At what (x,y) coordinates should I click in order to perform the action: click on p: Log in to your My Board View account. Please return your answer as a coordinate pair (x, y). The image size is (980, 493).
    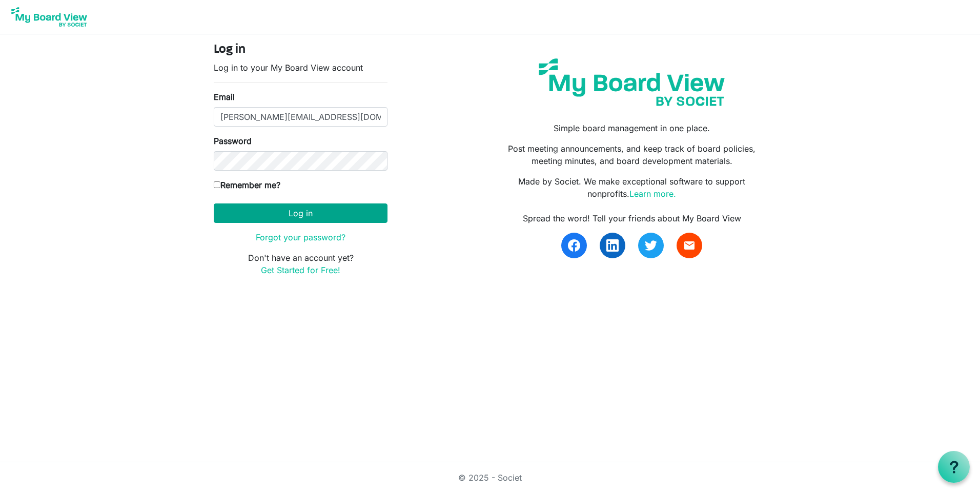
    Looking at the image, I should click on (300, 68).